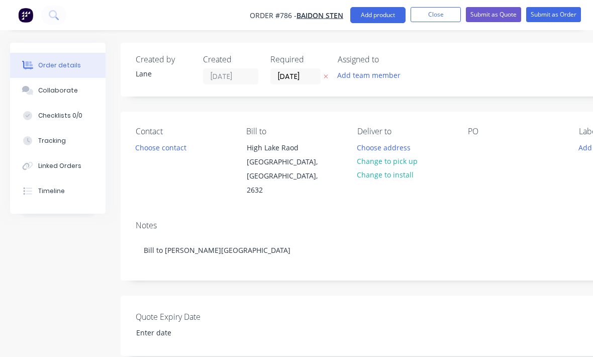 This screenshot has height=357, width=593. What do you see at coordinates (60, 116) in the screenshot?
I see `div: Checklists 0/0` at bounding box center [60, 116].